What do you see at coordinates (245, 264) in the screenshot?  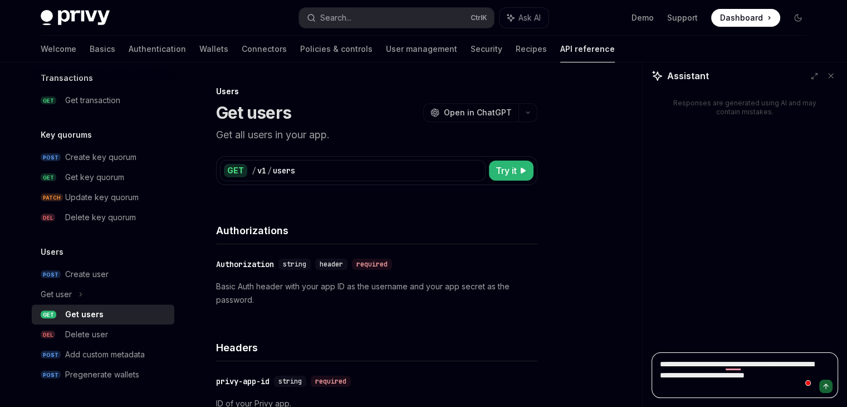 I see `div: Authorization` at bounding box center [245, 264].